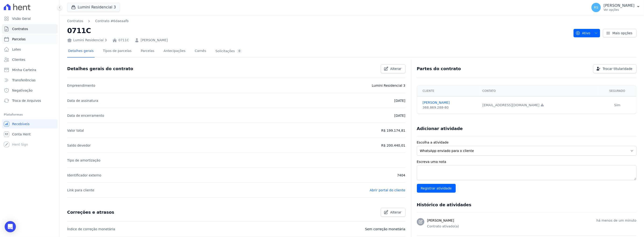 The image size is (644, 237). I want to click on span: Negativação, so click(22, 90).